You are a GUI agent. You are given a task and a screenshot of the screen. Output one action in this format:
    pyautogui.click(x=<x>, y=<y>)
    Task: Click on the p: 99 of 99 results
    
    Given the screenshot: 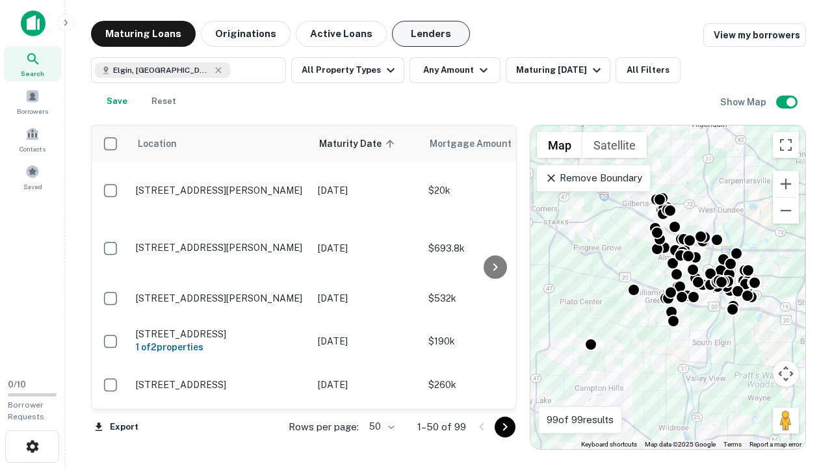 What is the action you would take?
    pyautogui.click(x=580, y=420)
    